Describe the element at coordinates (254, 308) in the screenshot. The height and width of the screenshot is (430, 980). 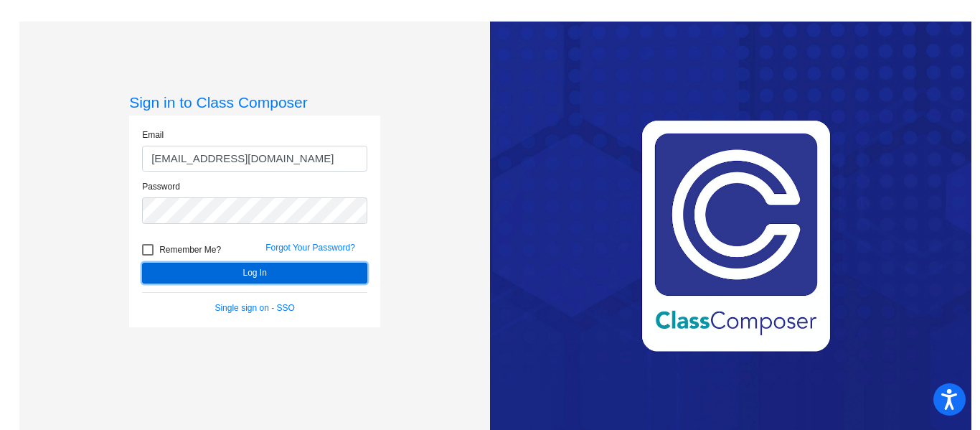
I see `a: Single sign on - SSO` at that location.